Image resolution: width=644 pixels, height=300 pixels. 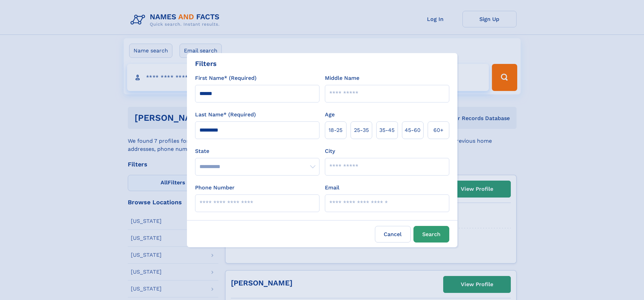 I want to click on label: First Name* (Required), so click(x=226, y=78).